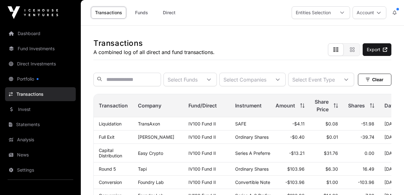  I want to click on span: Date, so click(390, 105).